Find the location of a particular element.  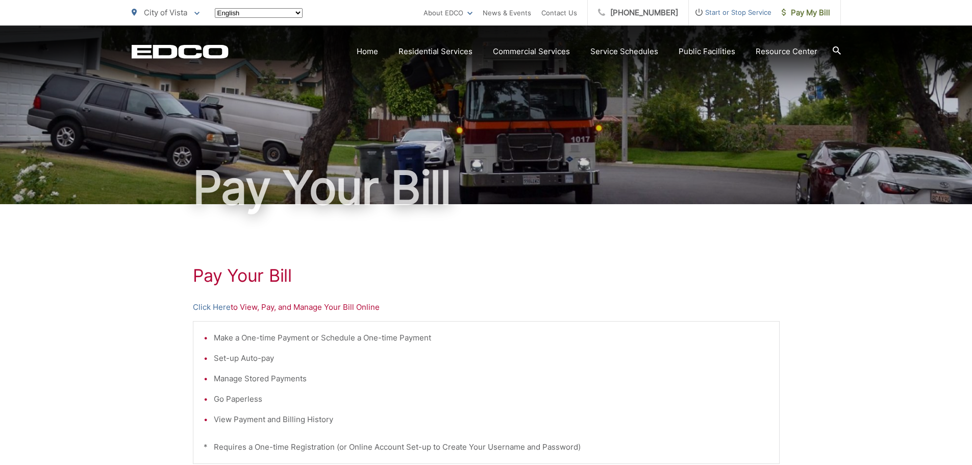

a: Contact Us is located at coordinates (559, 13).